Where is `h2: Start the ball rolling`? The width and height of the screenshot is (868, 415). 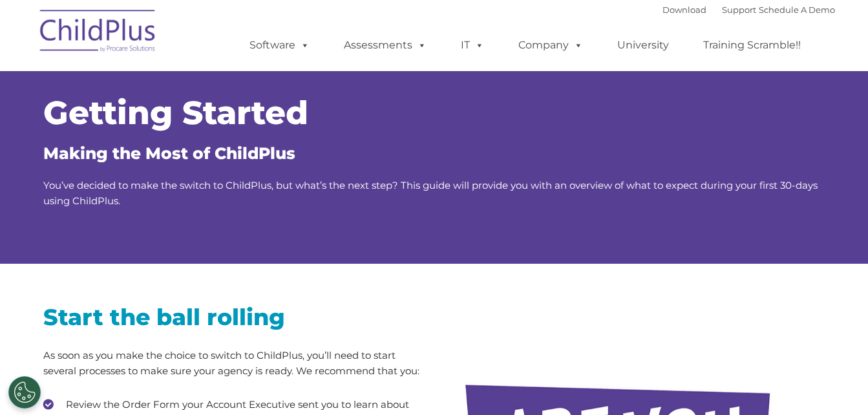 h2: Start the ball rolling is located at coordinates (234, 316).